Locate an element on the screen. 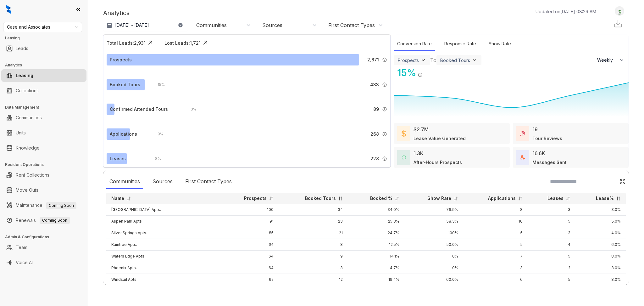  li: Leasing is located at coordinates (44, 76).